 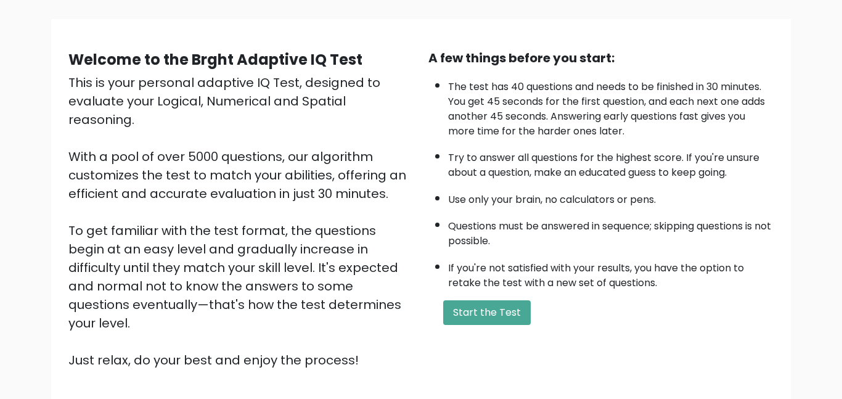 I want to click on div: A few things before you start:, so click(x=601, y=58).